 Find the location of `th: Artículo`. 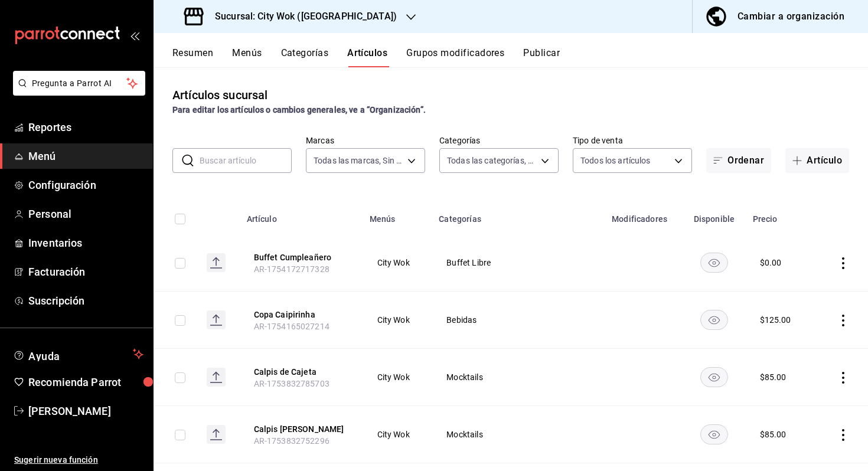

th: Artículo is located at coordinates (301, 215).